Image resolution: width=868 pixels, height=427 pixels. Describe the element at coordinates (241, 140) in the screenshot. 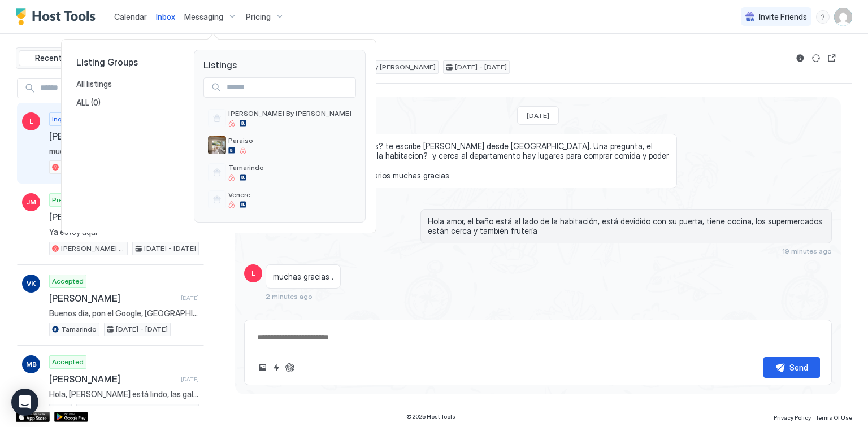

I see `span: Paraiso` at that location.